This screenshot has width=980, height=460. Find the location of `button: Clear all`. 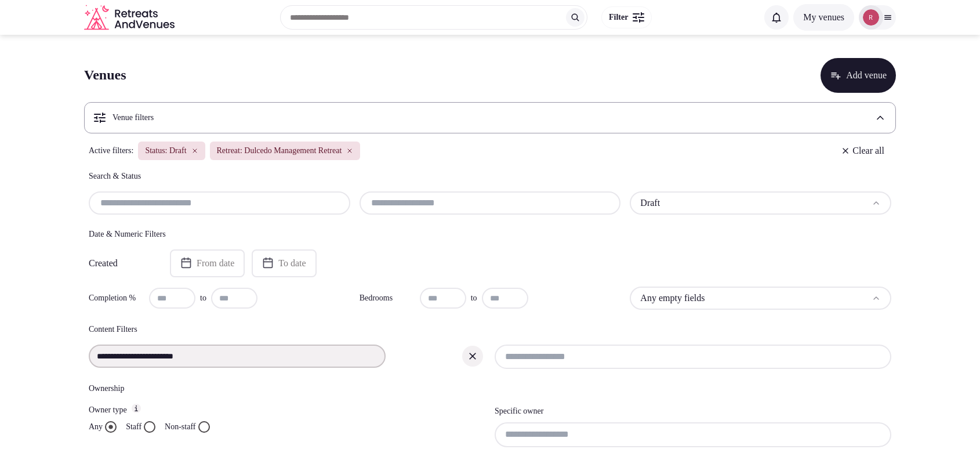

button: Clear all is located at coordinates (862, 150).